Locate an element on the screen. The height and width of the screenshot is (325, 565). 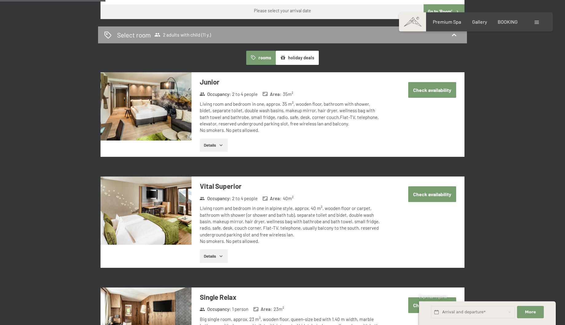
div: Living room and bedroom in one, approx. 35 m², wooden floor, bathroom with shower, bidet, separat... is located at coordinates (291, 117).